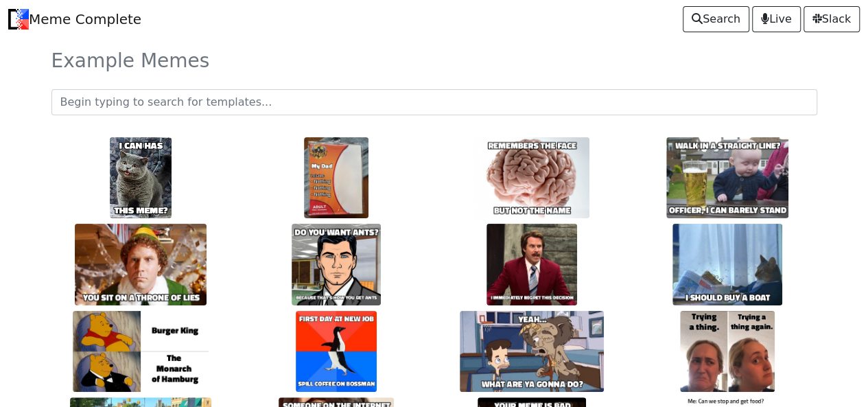  I want to click on img: because_that's_how_you_get_ants.jpg, so click(335, 264).